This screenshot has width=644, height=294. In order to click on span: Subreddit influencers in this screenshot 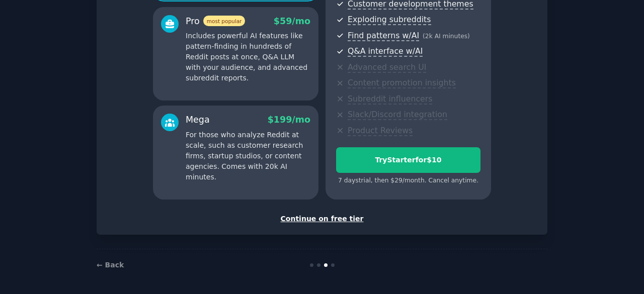, I will do `click(390, 99)`.